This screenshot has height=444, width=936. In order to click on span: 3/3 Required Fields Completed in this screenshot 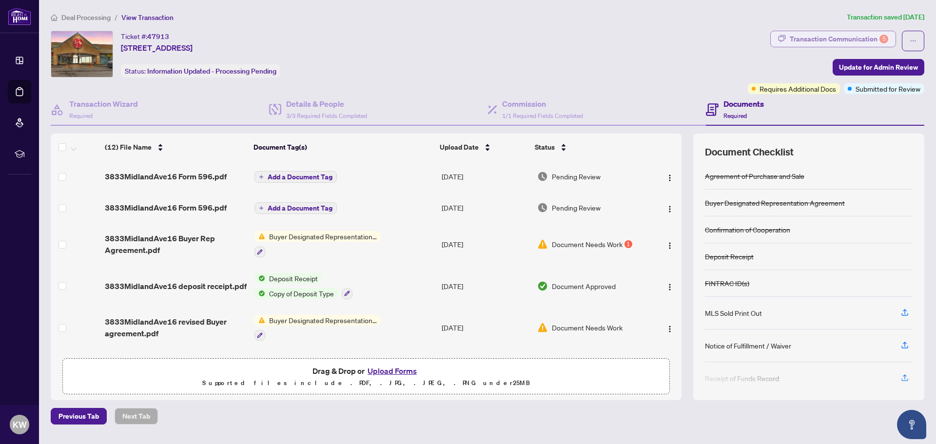, I will do `click(327, 116)`.